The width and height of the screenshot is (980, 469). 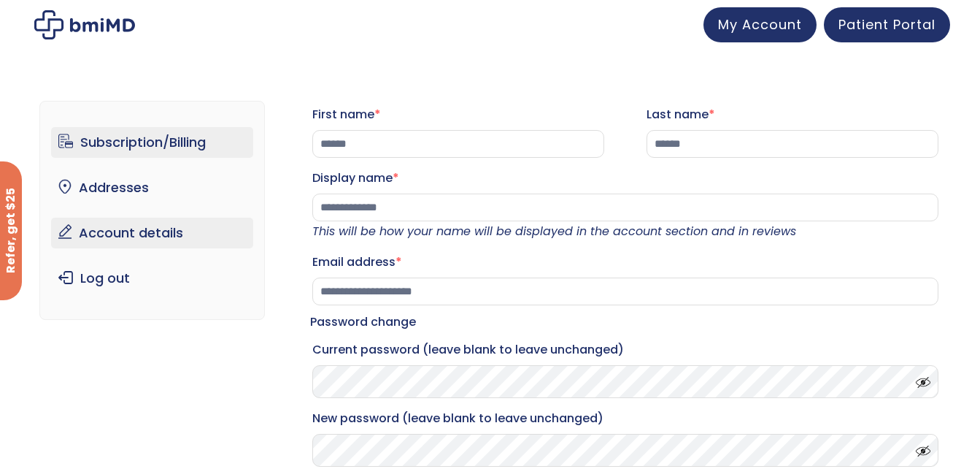 I want to click on label: Current password (leave blank to leave unchanged), so click(x=625, y=350).